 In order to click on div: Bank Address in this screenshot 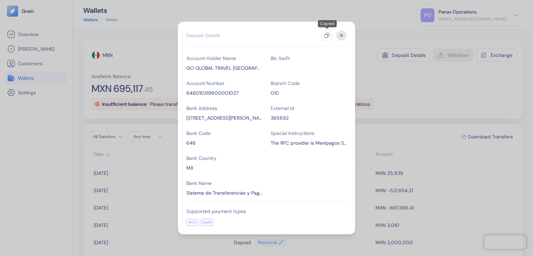, I will do `click(224, 108)`.